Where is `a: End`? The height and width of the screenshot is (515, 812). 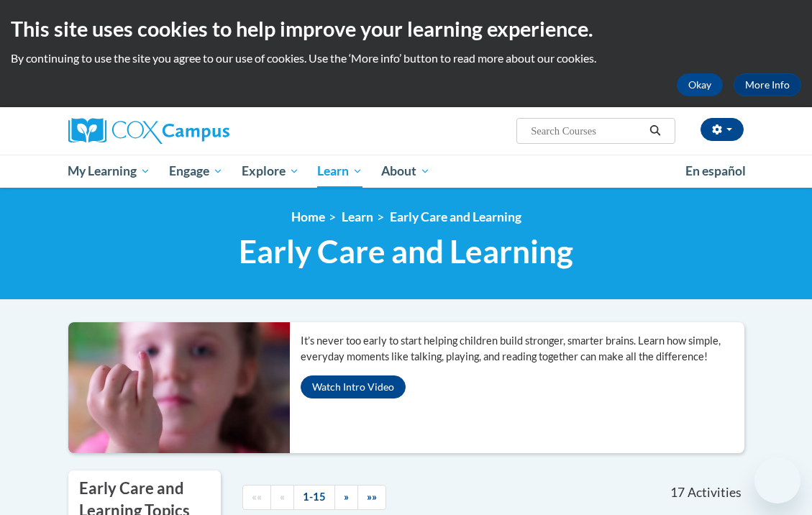 a: End is located at coordinates (372, 498).